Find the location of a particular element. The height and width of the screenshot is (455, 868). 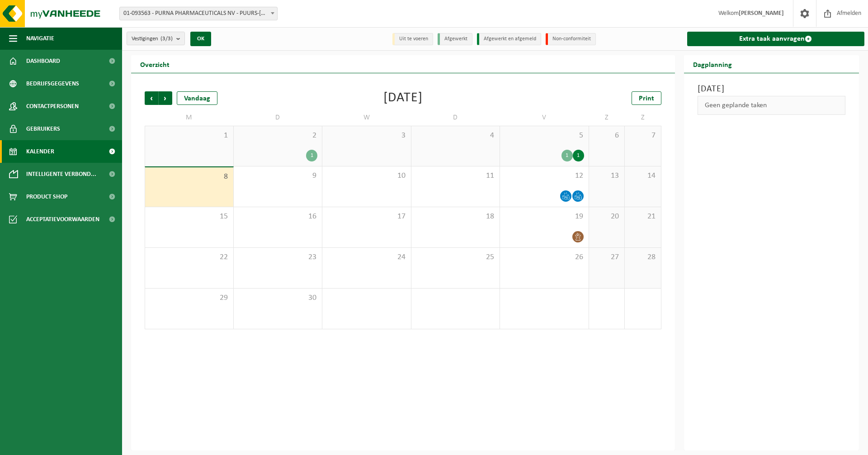

span: Kalender is located at coordinates (40, 151).